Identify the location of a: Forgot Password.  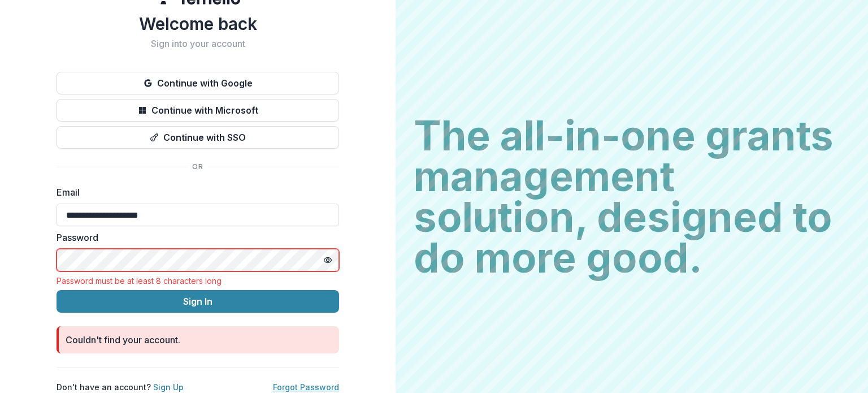
(305, 387).